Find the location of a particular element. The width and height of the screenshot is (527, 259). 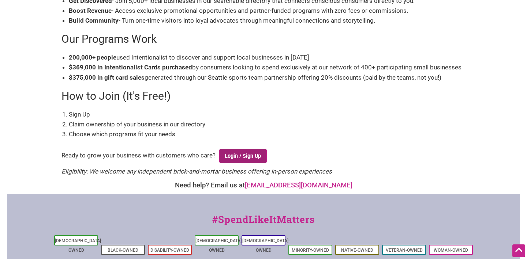

b: $375,000 in gift card sales is located at coordinates (106, 78).